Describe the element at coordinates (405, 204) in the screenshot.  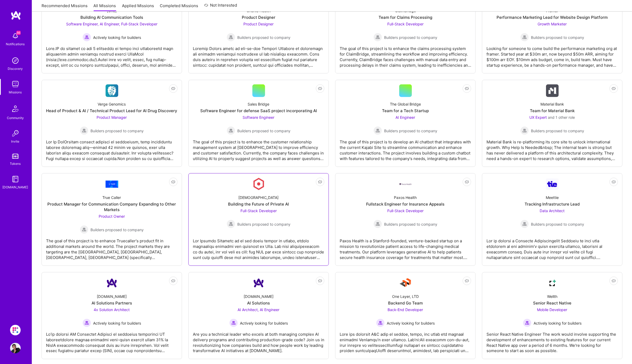
I see `div: Fullstack Engineer for Insurance Appeals` at that location.